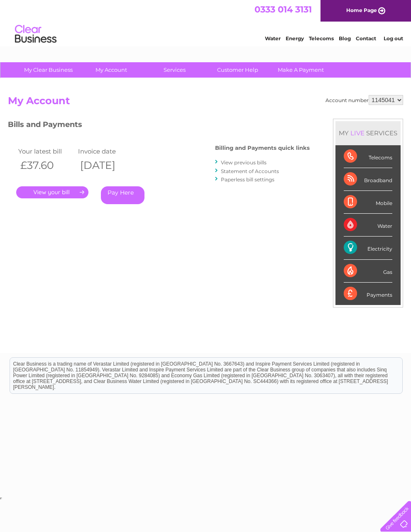 This screenshot has height=532, width=411. Describe the element at coordinates (283, 9) in the screenshot. I see `a: 0333 014 3131` at that location.